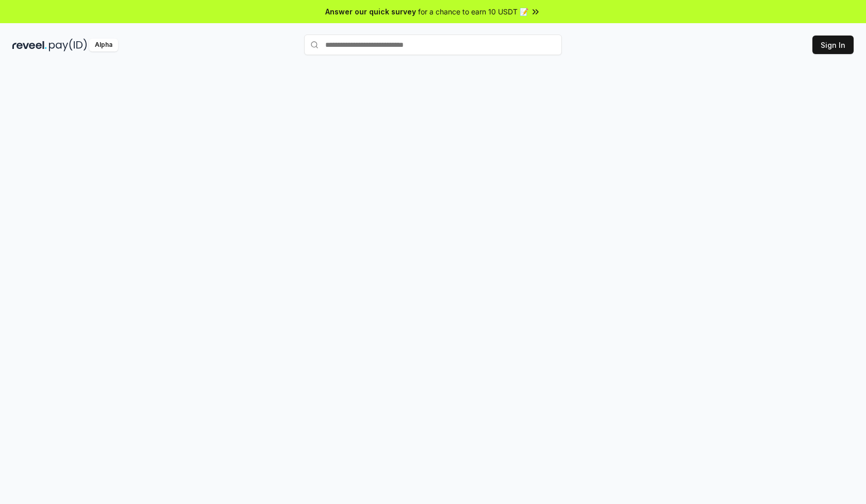  I want to click on span: Answer our quick survey, so click(371, 11).